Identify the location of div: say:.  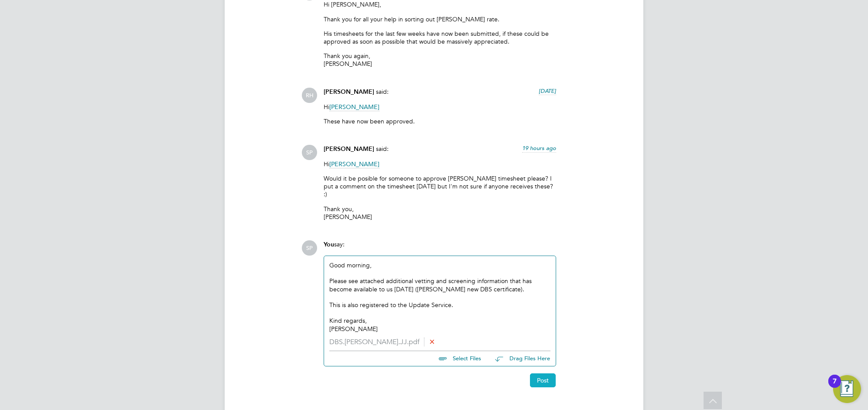
(439, 248).